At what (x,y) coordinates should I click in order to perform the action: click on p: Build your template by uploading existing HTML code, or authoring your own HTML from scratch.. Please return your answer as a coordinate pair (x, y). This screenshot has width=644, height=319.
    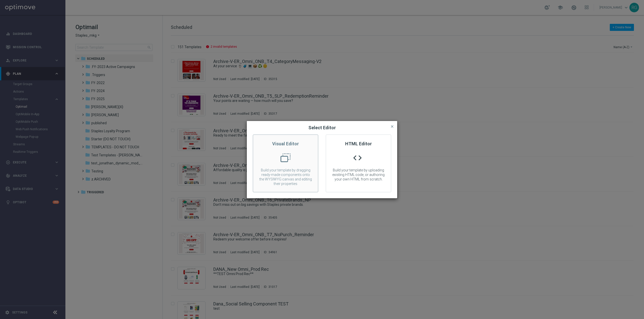
    Looking at the image, I should click on (358, 175).